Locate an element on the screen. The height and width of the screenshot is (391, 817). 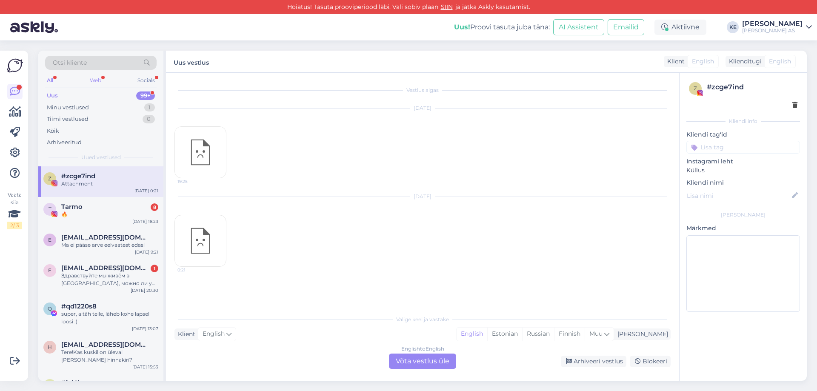
input: Lisa tag is located at coordinates (743, 147).